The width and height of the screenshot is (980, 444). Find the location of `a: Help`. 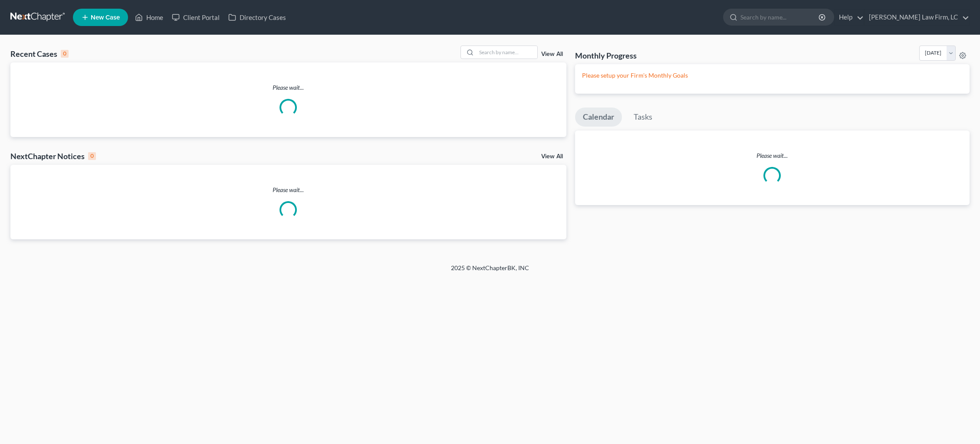

a: Help is located at coordinates (849, 17).